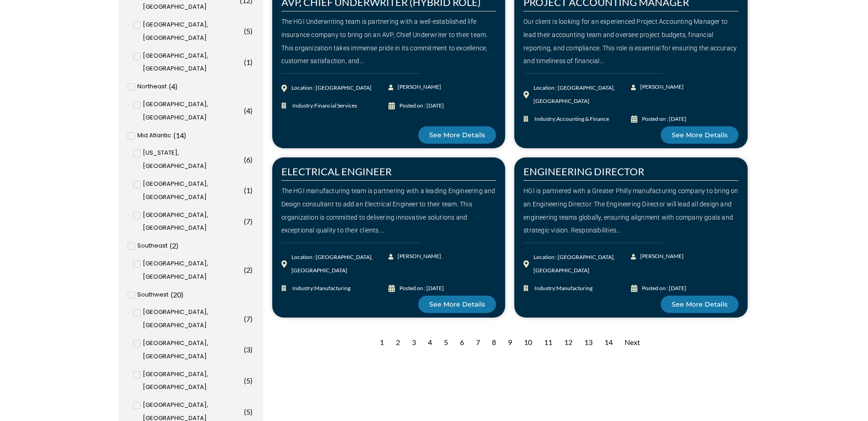 Image resolution: width=868 pixels, height=421 pixels. I want to click on span: 1, so click(248, 190).